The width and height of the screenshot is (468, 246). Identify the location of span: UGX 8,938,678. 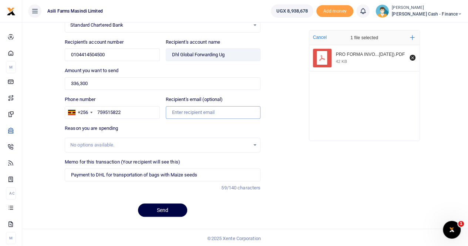
(292, 11).